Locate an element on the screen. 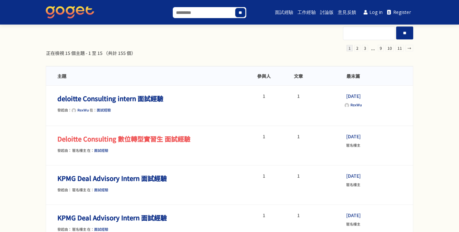 The height and width of the screenshot is (232, 459). a: 工作經驗 is located at coordinates (307, 12).